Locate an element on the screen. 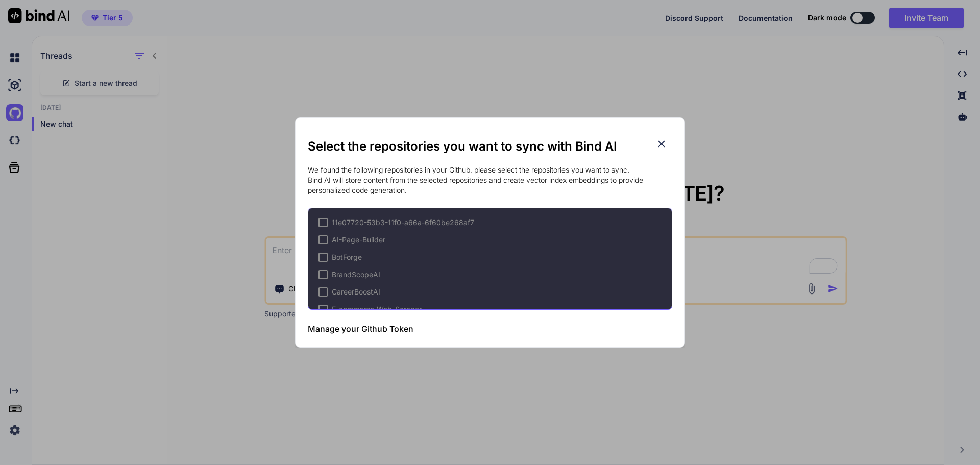 This screenshot has height=465, width=980. span: BrandScopeAI is located at coordinates (356, 275).